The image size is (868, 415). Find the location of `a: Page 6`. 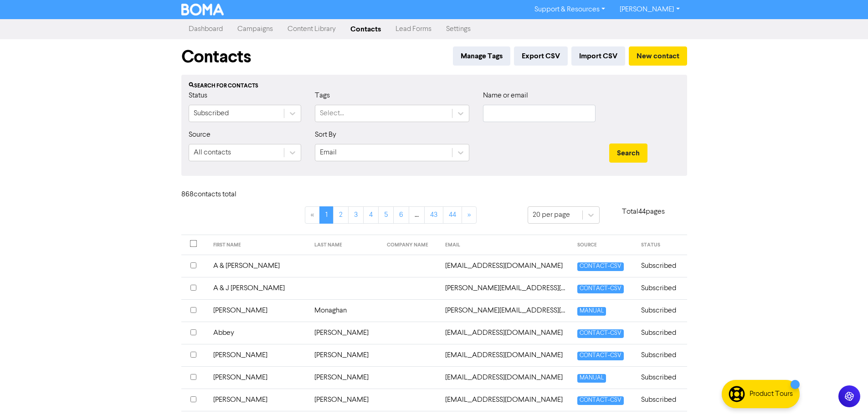

a: Page 6 is located at coordinates (401, 215).